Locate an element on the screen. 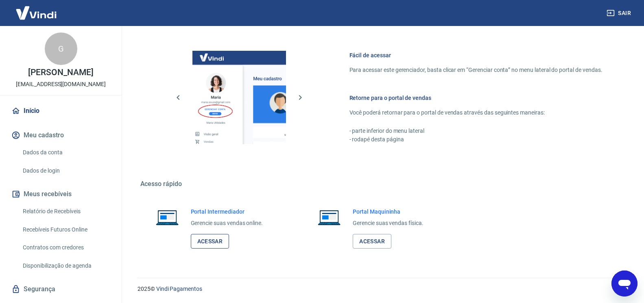  h6: Retorne para o portal de vendas is located at coordinates (476, 98).